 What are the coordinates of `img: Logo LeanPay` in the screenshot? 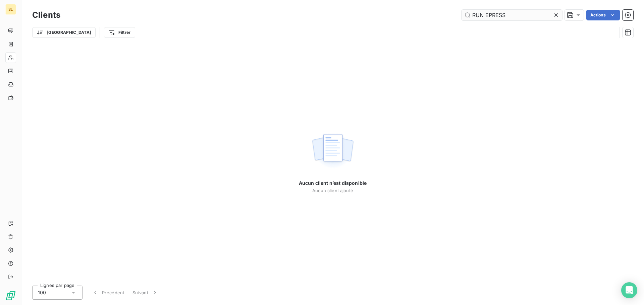 It's located at (11, 296).